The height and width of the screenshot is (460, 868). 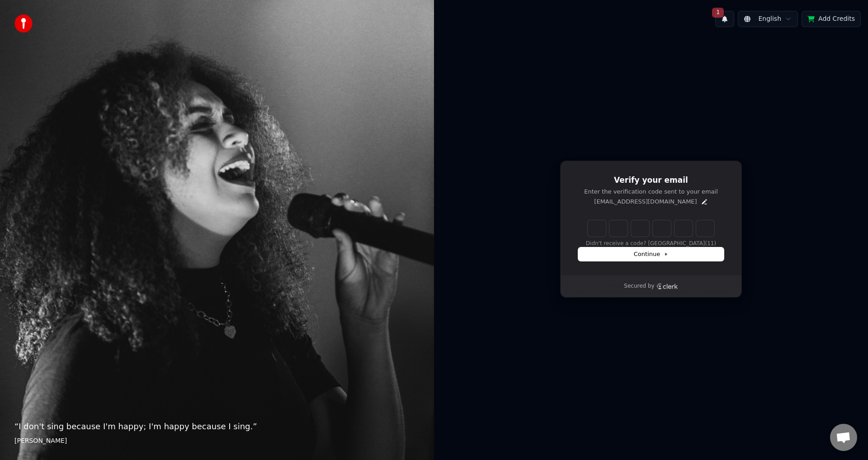 What do you see at coordinates (23, 23) in the screenshot?
I see `img: youka` at bounding box center [23, 23].